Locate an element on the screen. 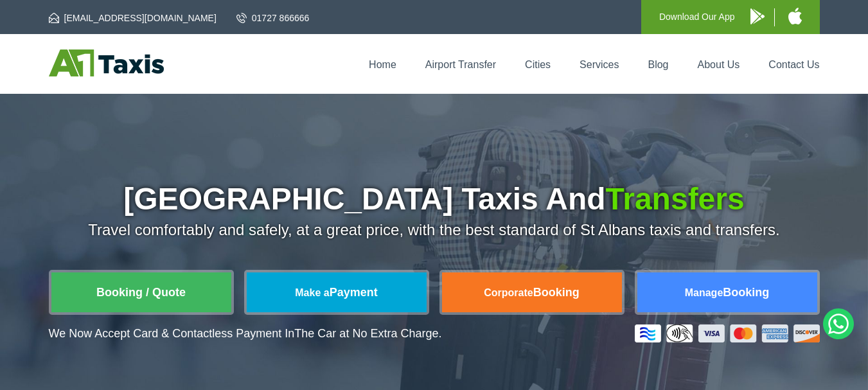 This screenshot has height=390, width=868. a: ManageBooking is located at coordinates (727, 293).